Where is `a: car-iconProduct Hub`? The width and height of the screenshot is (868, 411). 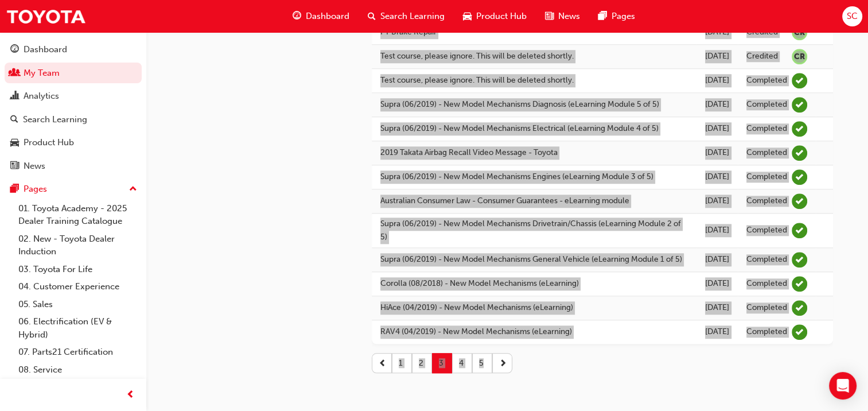 a: car-iconProduct Hub is located at coordinates (494, 16).